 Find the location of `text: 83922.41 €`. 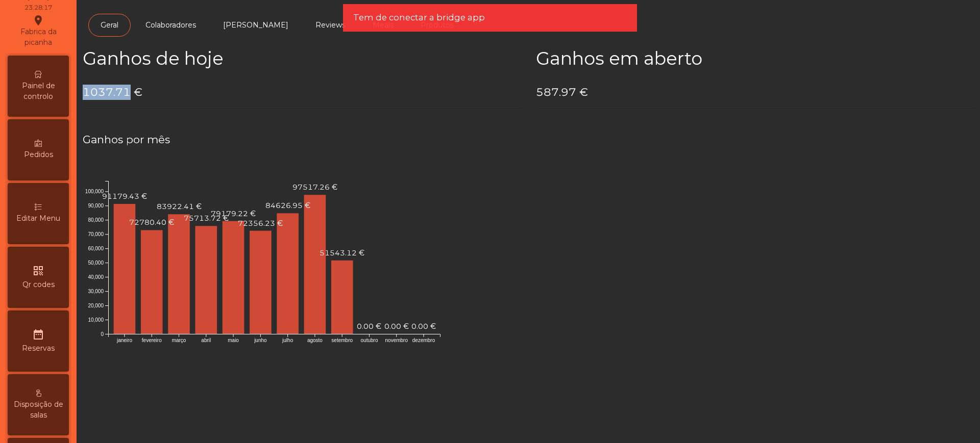

text: 83922.41 € is located at coordinates (179, 207).